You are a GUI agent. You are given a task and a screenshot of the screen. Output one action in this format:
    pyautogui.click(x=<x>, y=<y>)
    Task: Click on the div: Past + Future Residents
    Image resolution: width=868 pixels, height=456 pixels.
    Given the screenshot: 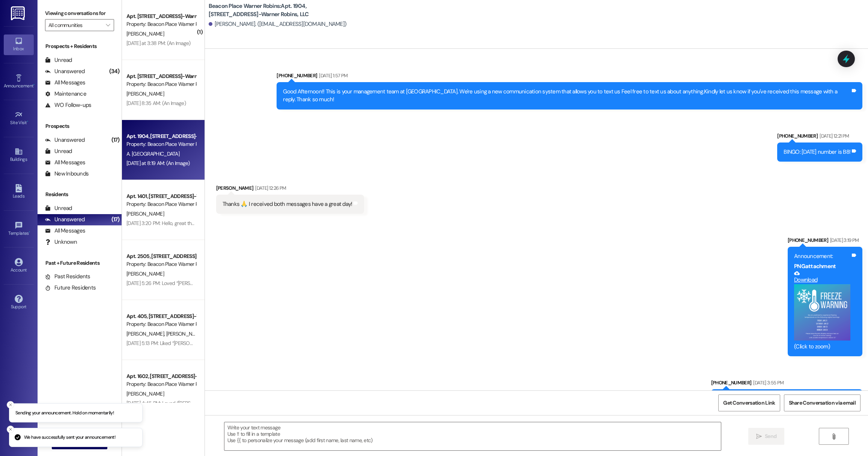 What is the action you would take?
    pyautogui.click(x=80, y=263)
    